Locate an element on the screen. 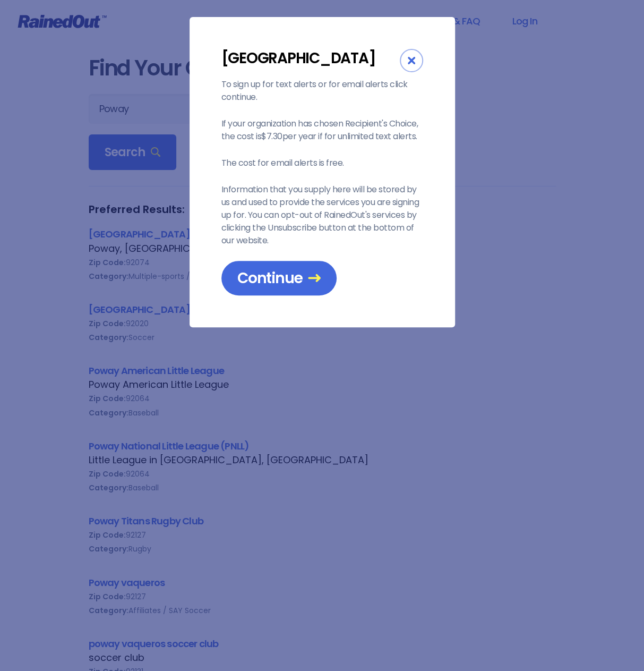 The width and height of the screenshot is (644, 671). p: The cost for email alerts is free. is located at coordinates (322, 163).